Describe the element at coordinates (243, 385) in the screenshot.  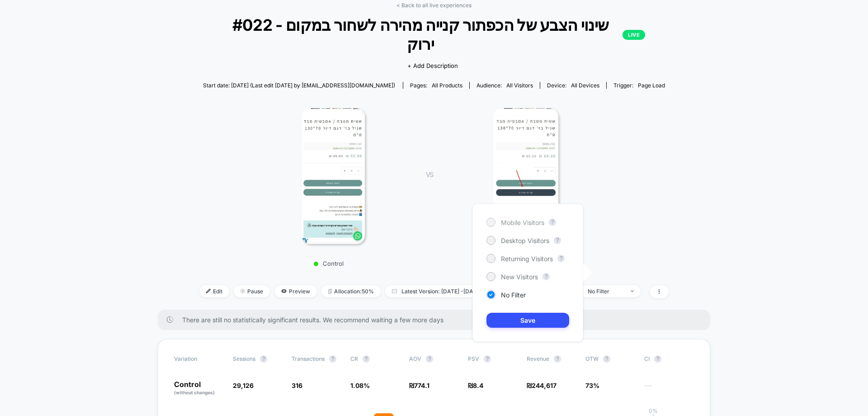
I see `span: 29,126` at that location.